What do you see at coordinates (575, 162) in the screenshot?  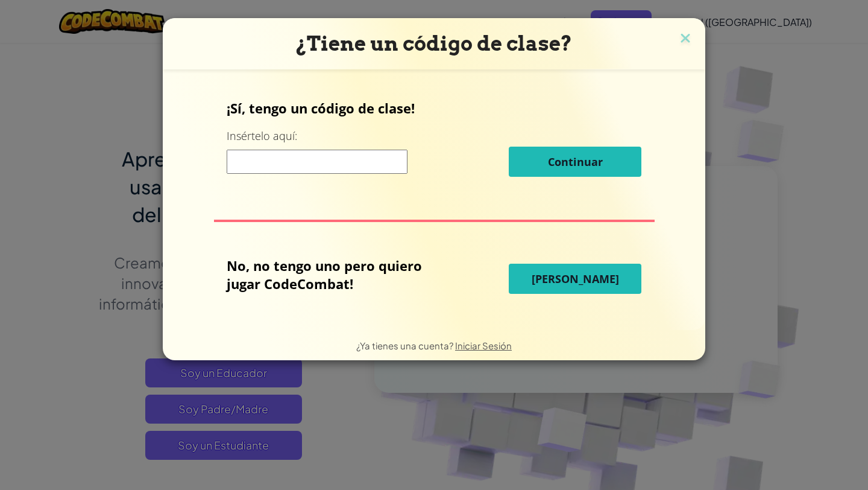 I see `button: Continuar` at bounding box center [575, 162].